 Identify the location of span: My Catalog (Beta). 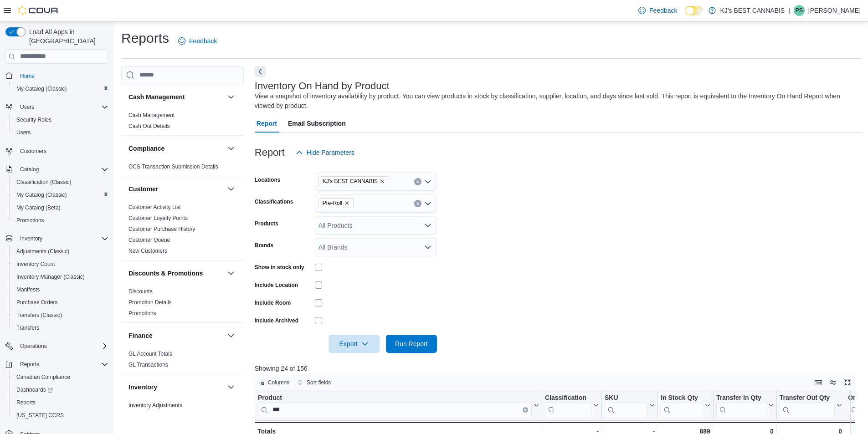
(38, 208).